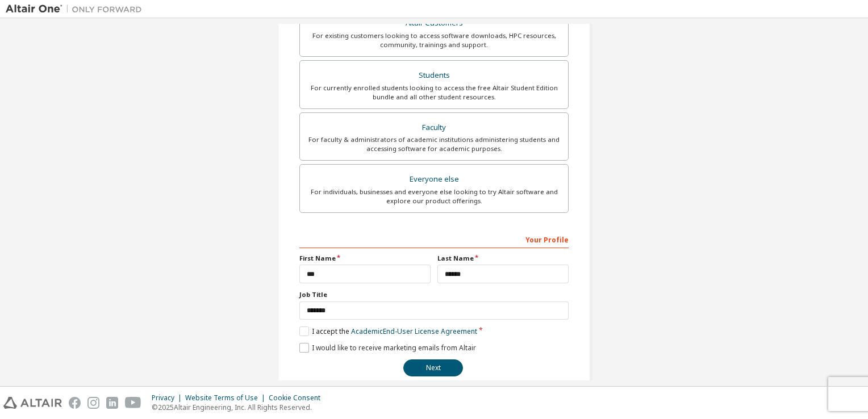  I want to click on a: Academic End-User License Agreement, so click(414, 331).